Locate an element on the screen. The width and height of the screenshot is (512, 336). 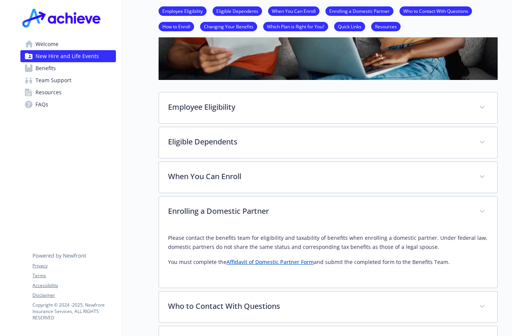
p: Enrolling a Domestic Partner is located at coordinates (319, 211).